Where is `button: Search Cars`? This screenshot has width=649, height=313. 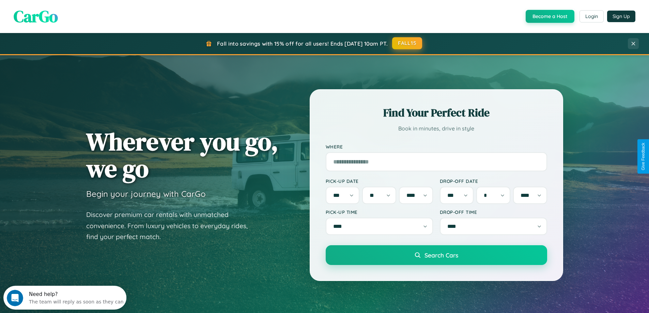
button: Search Cars is located at coordinates (437, 255).